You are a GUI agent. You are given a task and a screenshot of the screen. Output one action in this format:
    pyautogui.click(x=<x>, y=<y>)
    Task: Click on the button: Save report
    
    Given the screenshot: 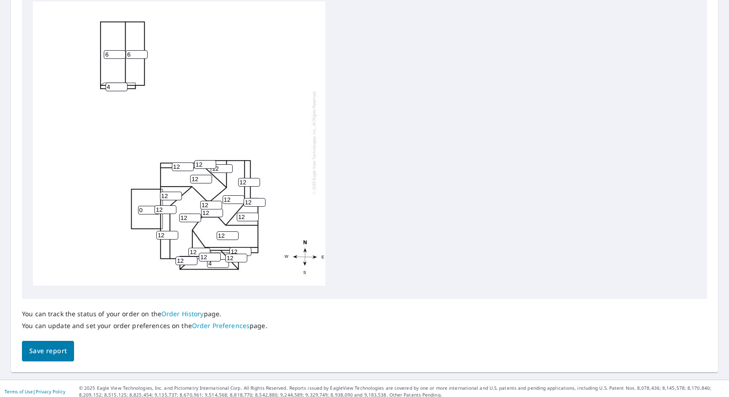 What is the action you would take?
    pyautogui.click(x=48, y=351)
    